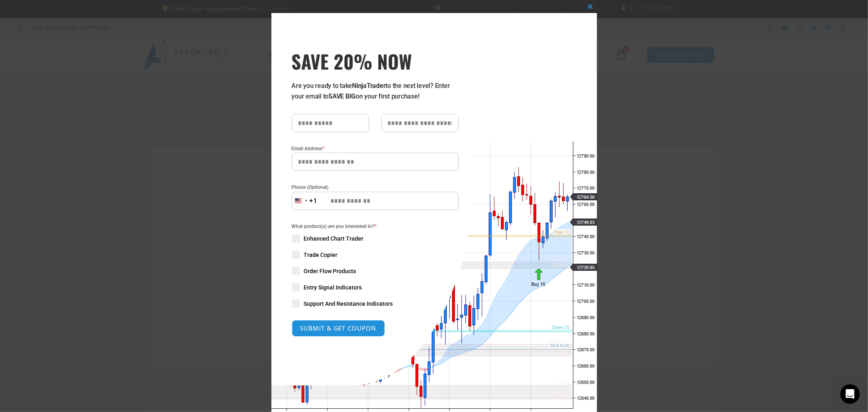  Describe the element at coordinates (375, 91) in the screenshot. I see `p: Are you ready to take to the next level? Enter your email to on your first purchase!` at that location.